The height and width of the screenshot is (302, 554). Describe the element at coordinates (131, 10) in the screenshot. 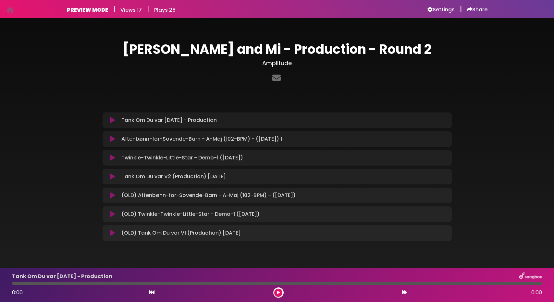

I see `h6: Views 17` at that location.